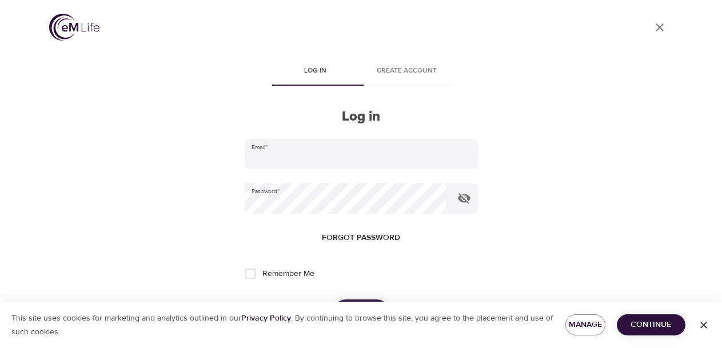 The width and height of the screenshot is (722, 348). What do you see at coordinates (585, 325) in the screenshot?
I see `span: Manage` at bounding box center [585, 325].